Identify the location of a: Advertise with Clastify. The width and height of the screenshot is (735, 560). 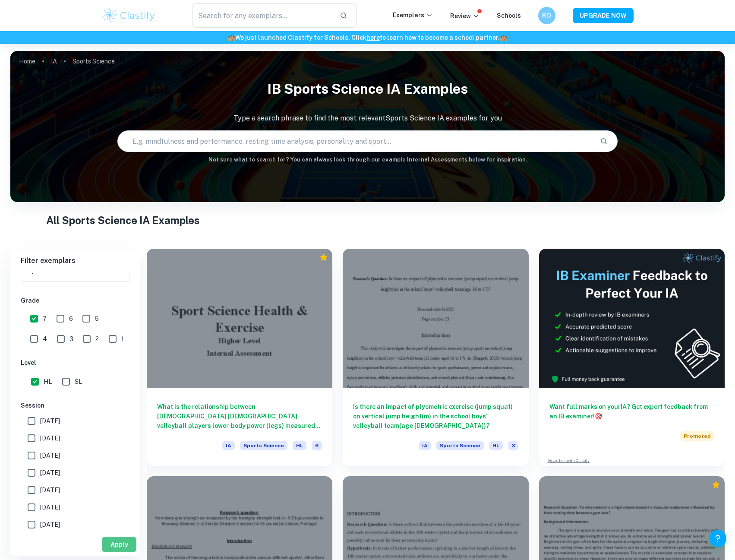
(569, 461).